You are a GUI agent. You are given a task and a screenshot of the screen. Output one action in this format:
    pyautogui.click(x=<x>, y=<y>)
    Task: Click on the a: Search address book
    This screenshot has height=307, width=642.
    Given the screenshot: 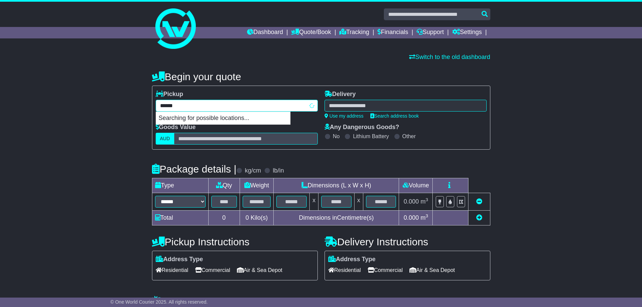 What is the action you would take?
    pyautogui.click(x=395, y=116)
    